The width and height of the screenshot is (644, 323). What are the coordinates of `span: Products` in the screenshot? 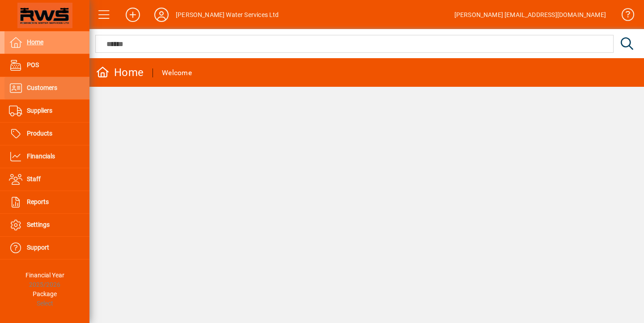 It's located at (39, 133).